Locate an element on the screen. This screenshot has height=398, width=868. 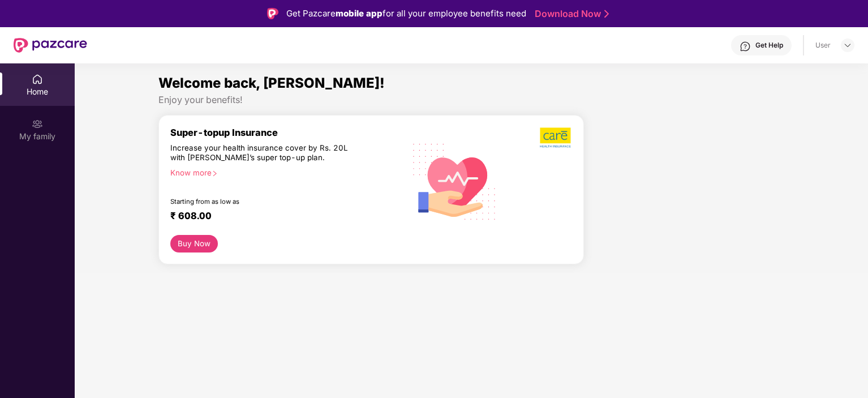
img: svg+xml;base64,PHN2ZyBpZD0iSGVscC0zMngzMiIgeG1sbnM9Imh0dHA6Ly93d3cudzMub3JnLzIwMDAvc3ZnIiB3aWR0aD... is located at coordinates (746, 46).